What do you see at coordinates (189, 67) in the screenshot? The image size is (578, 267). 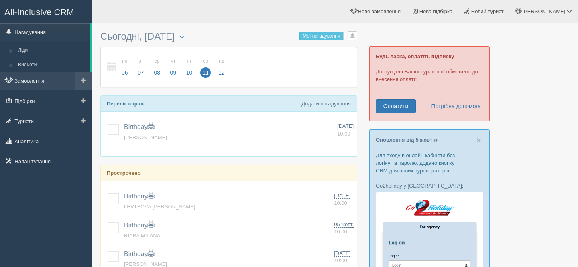 I see `a: пт 10` at bounding box center [189, 67].